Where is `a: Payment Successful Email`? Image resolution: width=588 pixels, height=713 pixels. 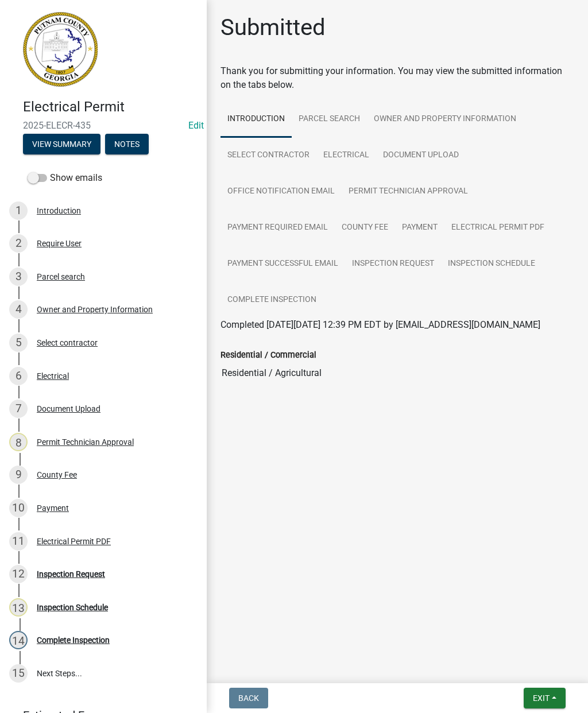 a: Payment Successful Email is located at coordinates (282, 264).